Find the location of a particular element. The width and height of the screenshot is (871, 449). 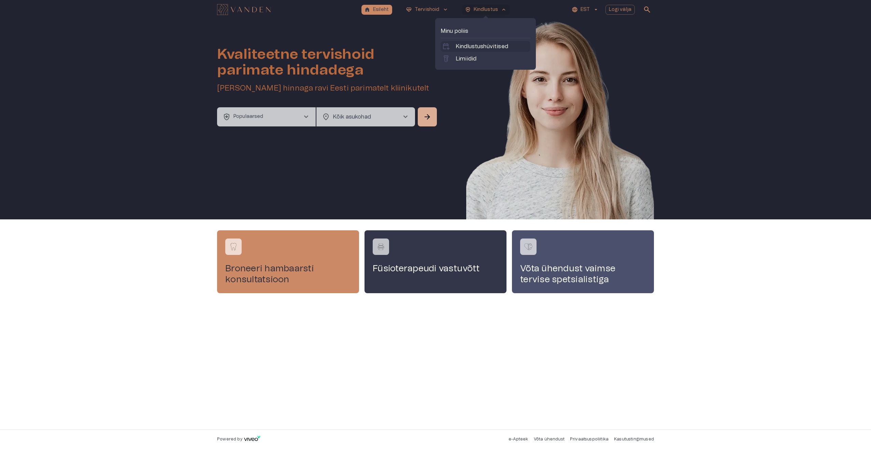

button: open search modal is located at coordinates (647, 10).